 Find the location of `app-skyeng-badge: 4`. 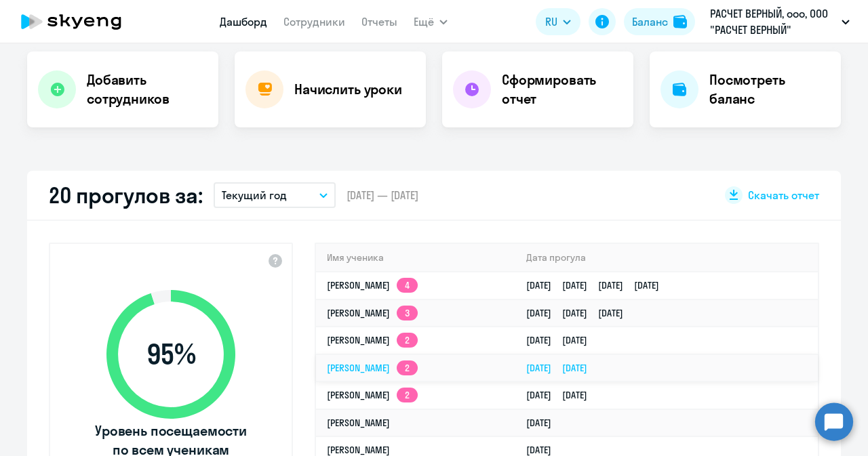

app-skyeng-badge: 4 is located at coordinates (407, 285).